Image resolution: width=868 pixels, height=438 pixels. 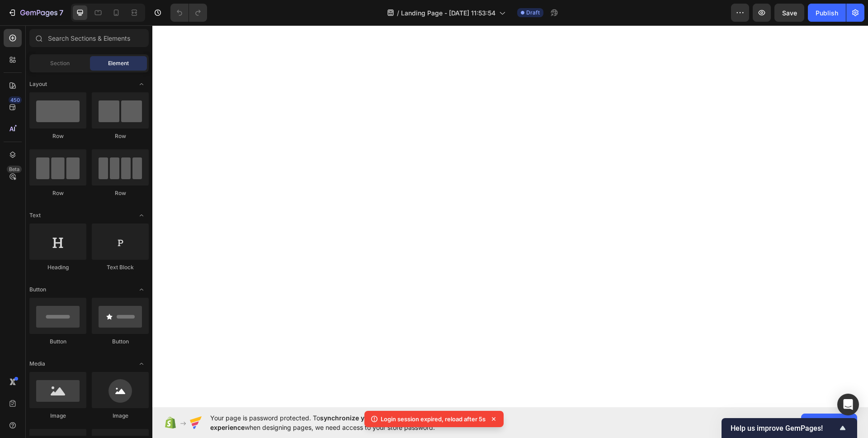 I want to click on p: Login session expired, reload after 5s, so click(x=433, y=419).